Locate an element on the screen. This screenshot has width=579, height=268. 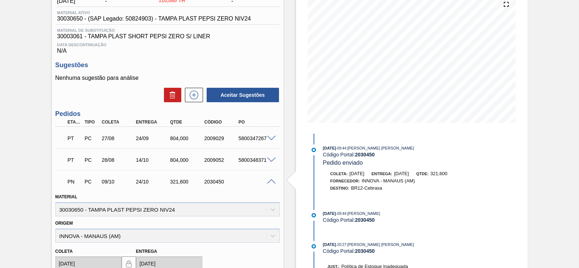
div: 09/10/2025 is located at coordinates (119, 182).